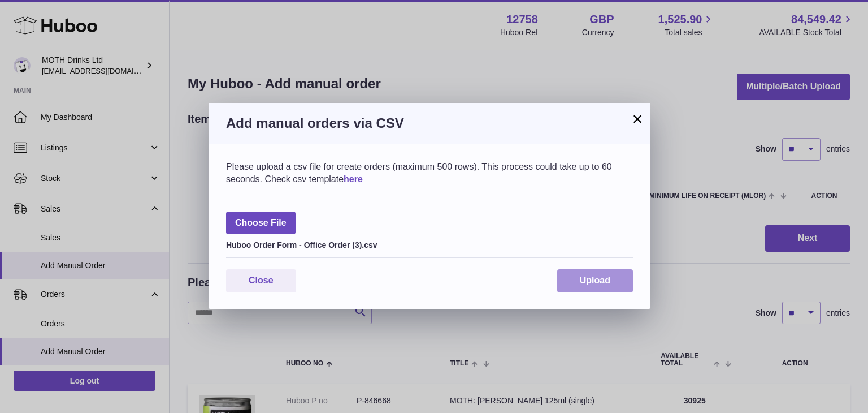  Describe the element at coordinates (261, 280) in the screenshot. I see `button: Close` at that location.